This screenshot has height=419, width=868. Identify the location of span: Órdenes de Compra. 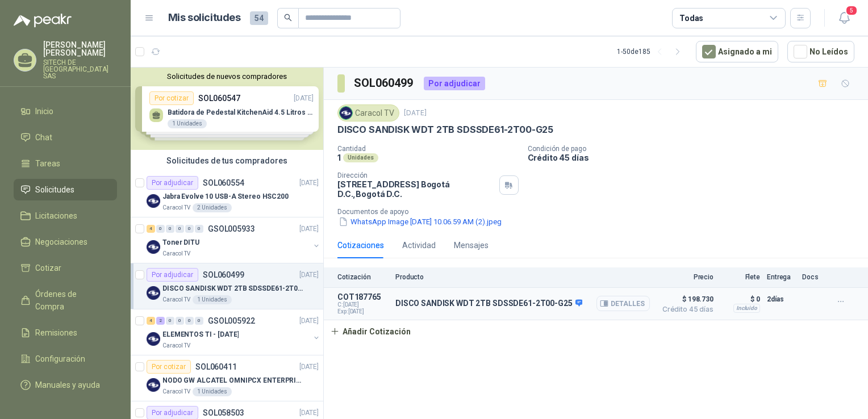
(70, 301).